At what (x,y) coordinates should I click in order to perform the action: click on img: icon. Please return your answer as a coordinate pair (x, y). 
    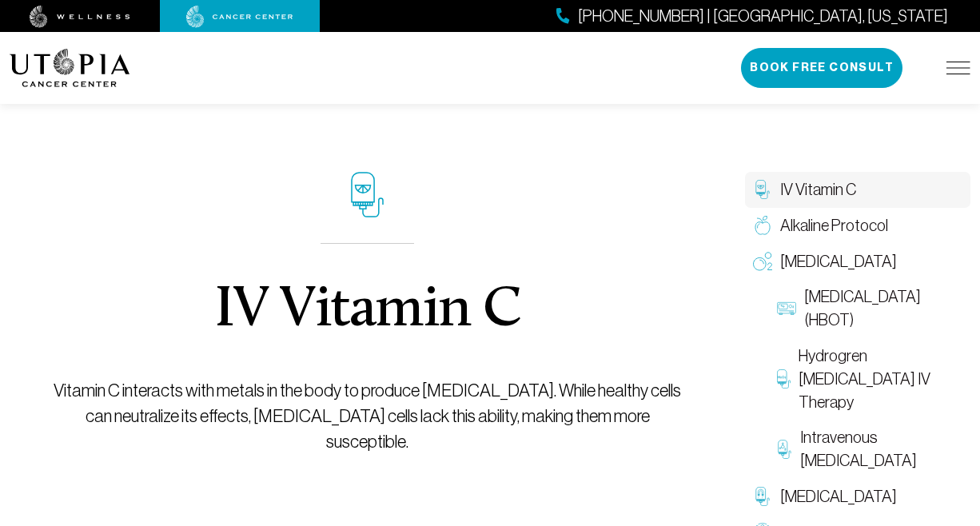
    Looking at the image, I should click on (367, 194).